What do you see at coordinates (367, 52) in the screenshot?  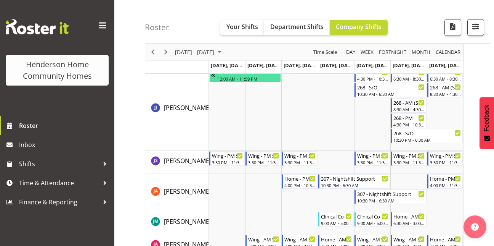 I see `button: Timeline Week` at bounding box center [367, 52].